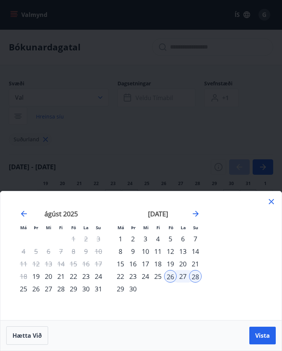 Image resolution: width=282 pixels, height=351 pixels. Describe the element at coordinates (146, 276) in the screenshot. I see `td: Choose miðvikudagur, 24. september 2025 as your check-in date. It’s available.` at that location.